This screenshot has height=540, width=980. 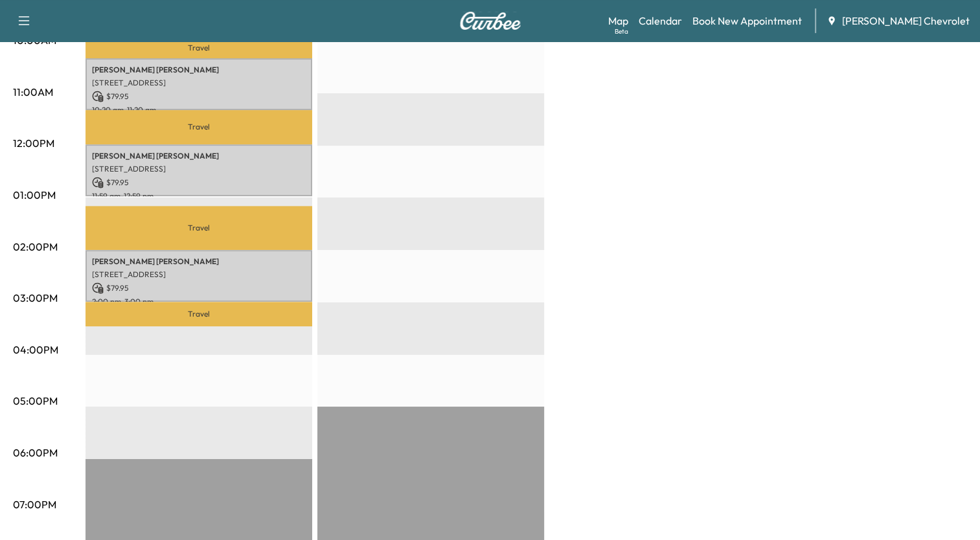 I want to click on p: 05:00PM, so click(x=35, y=401).